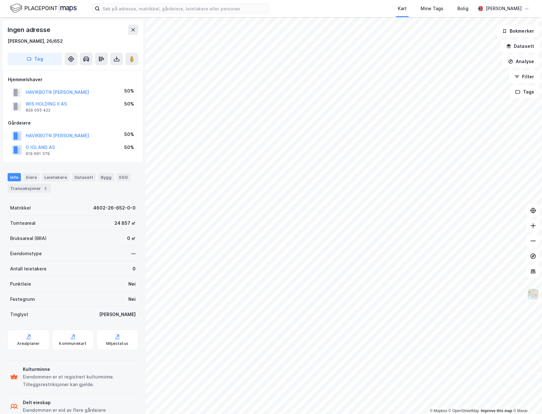  I want to click on div: 4602-26-652-0-0, so click(114, 208).